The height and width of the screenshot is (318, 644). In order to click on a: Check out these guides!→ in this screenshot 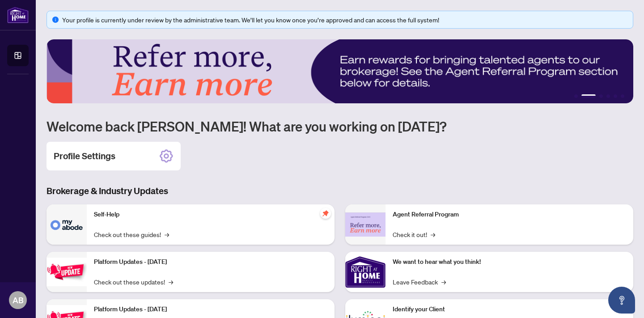, I will do `click(131, 234)`.